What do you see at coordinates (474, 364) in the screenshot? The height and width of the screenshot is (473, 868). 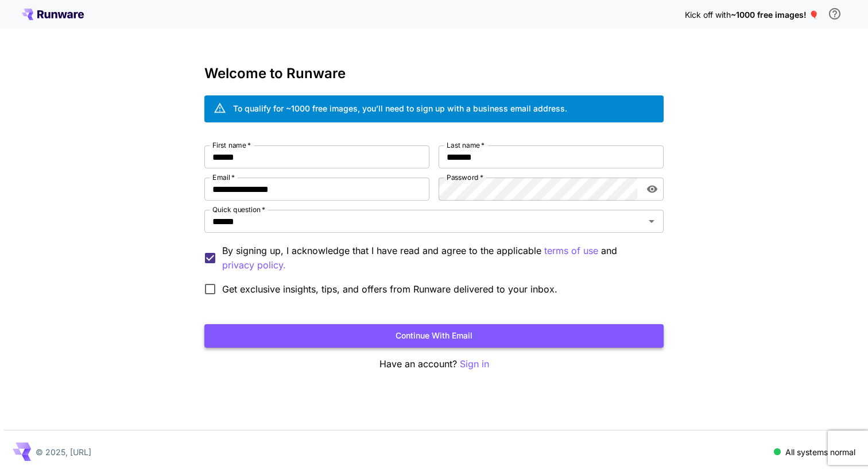 I see `p: Sign in` at bounding box center [474, 364].